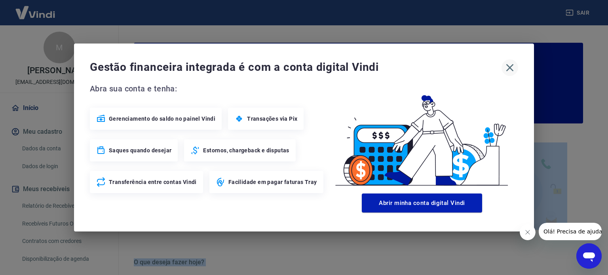  Describe the element at coordinates (272, 119) in the screenshot. I see `span: Transações via Pix` at that location.